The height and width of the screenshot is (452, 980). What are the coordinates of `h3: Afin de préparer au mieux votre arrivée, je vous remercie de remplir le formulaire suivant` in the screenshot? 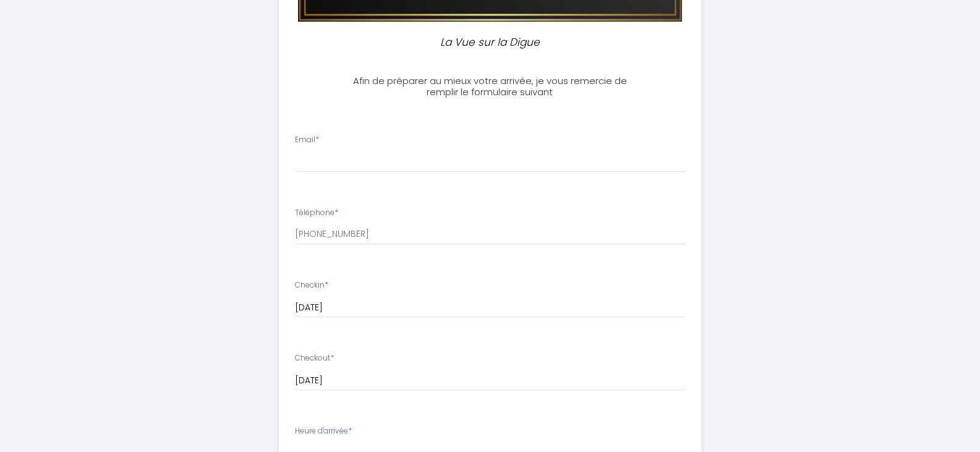 It's located at (490, 86).